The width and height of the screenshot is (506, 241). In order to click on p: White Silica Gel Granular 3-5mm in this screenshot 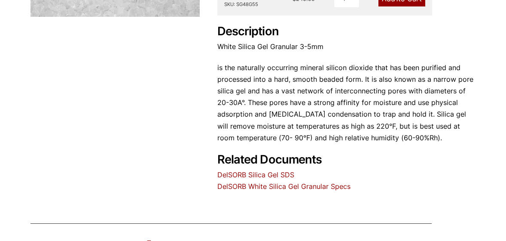, I will do `click(346, 46)`.